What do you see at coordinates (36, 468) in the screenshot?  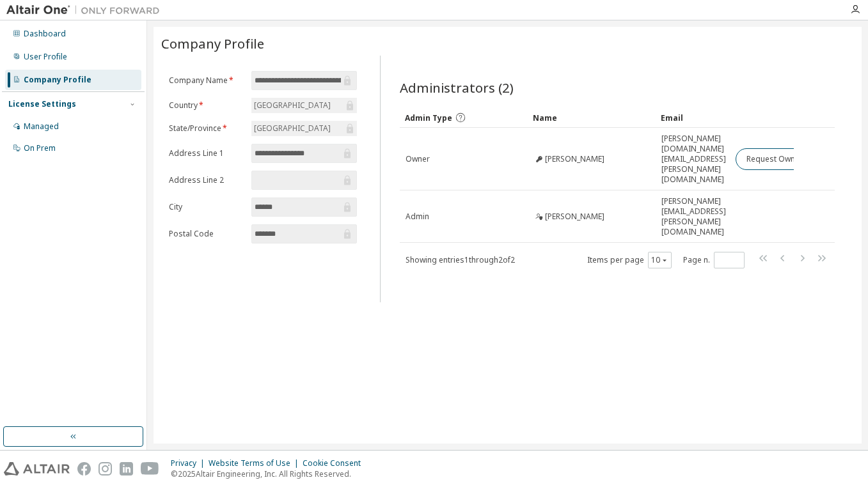 I see `img: altair_logo.svg` at bounding box center [36, 468].